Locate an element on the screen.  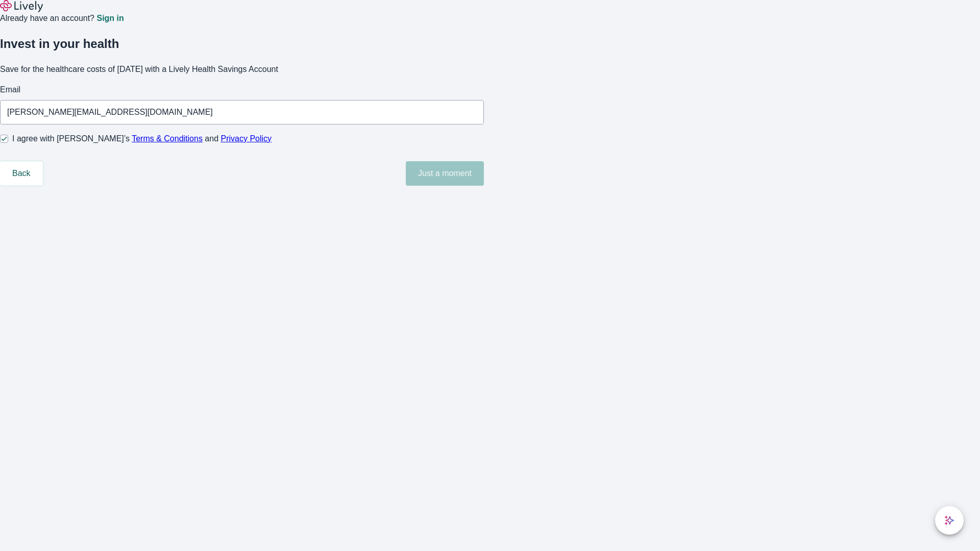
svg: Lively AI Assistant is located at coordinates (949, 521).